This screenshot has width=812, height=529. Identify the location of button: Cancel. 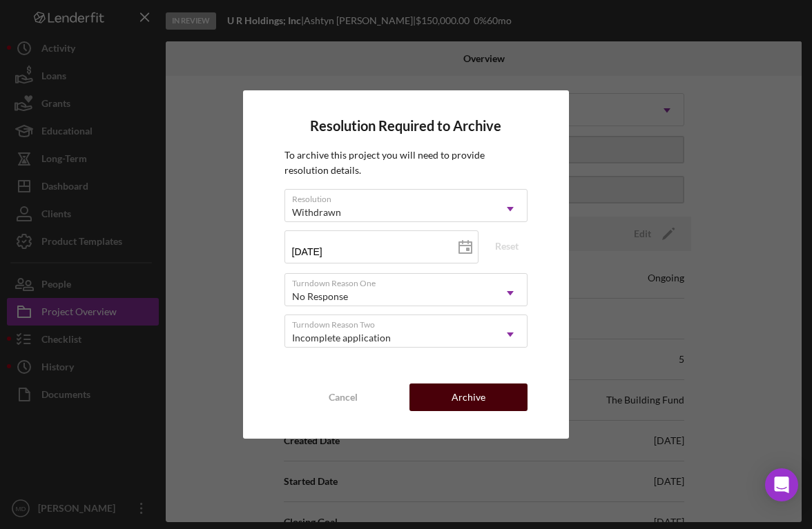
(343, 398).